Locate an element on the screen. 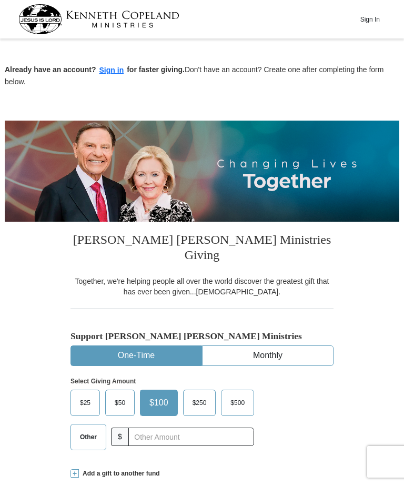 Image resolution: width=404 pixels, height=485 pixels. span: $50 is located at coordinates (120, 403).